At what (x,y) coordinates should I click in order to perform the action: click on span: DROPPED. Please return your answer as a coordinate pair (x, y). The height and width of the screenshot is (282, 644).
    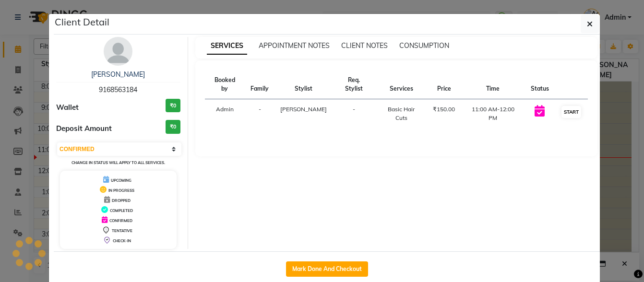
    Looking at the image, I should click on (121, 200).